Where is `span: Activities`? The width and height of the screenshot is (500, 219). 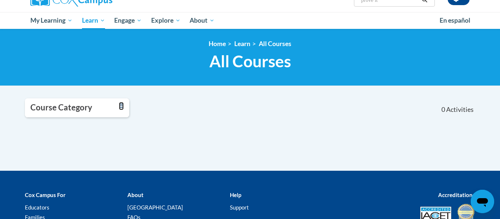
span: Activities is located at coordinates (460, 110).